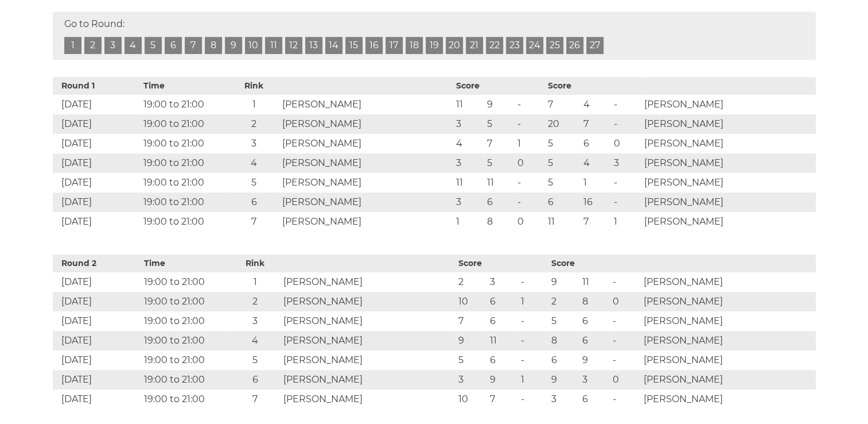 Image resolution: width=868 pixels, height=424 pixels. Describe the element at coordinates (113, 45) in the screenshot. I see `a: 3` at that location.